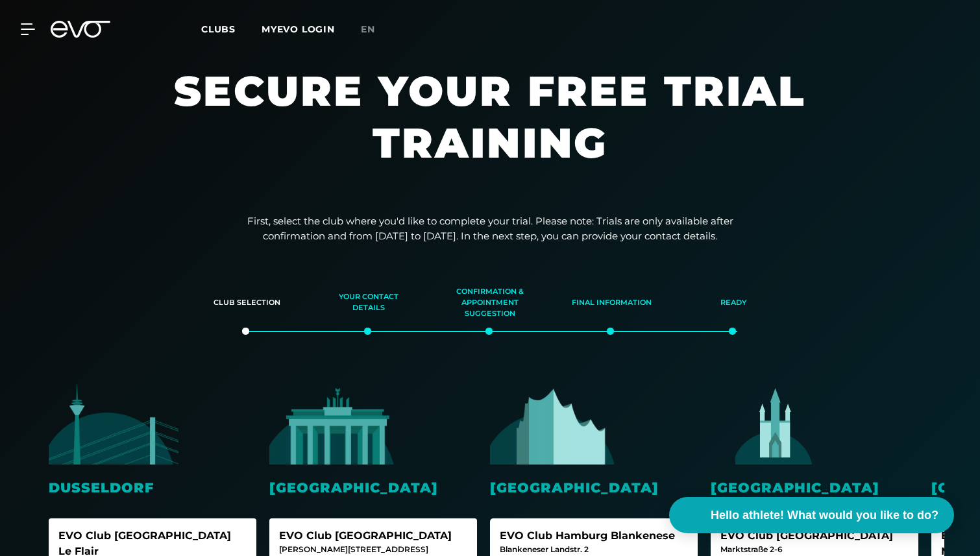 This screenshot has height=556, width=980. Describe the element at coordinates (751, 549) in the screenshot. I see `font: Marktstraße 2-6` at that location.